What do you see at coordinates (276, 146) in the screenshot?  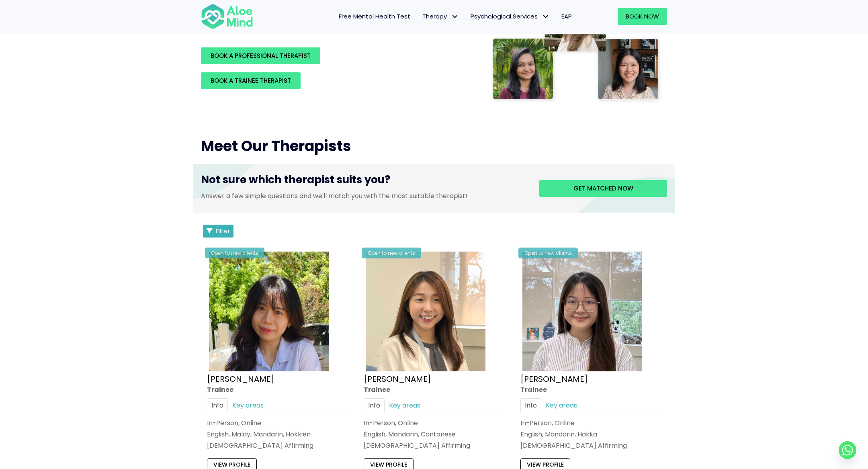 I see `span: Meet Our Therapists` at bounding box center [276, 146].